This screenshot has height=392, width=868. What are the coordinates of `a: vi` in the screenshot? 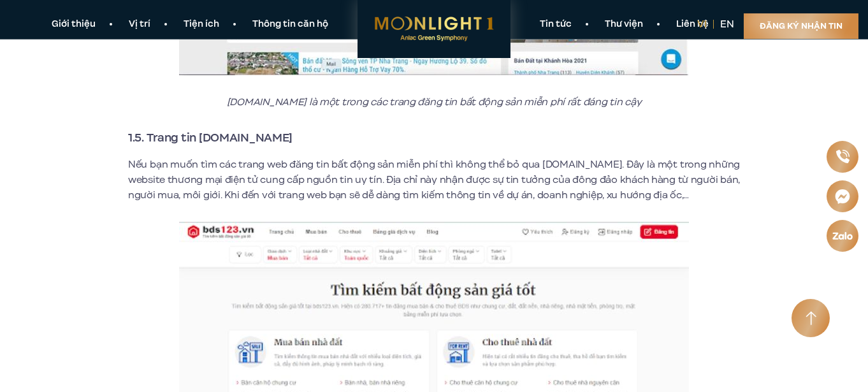 It's located at (702, 24).